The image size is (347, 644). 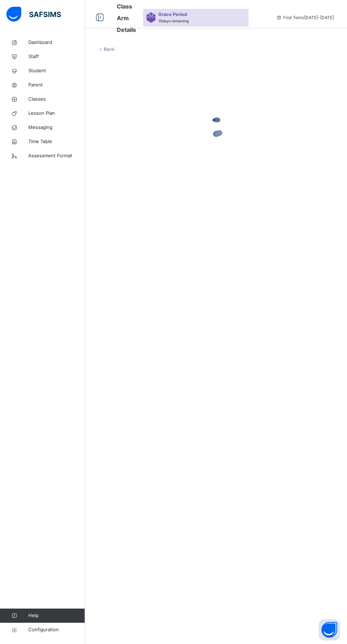 What do you see at coordinates (57, 156) in the screenshot?
I see `span: Assessment Format` at bounding box center [57, 156].